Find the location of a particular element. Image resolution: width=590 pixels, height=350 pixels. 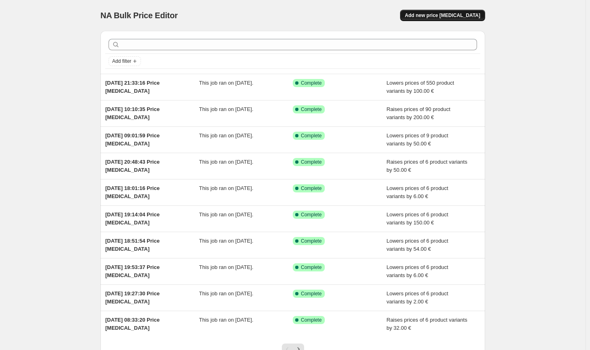

span: Raises prices of 90 product variants by 200.00 € is located at coordinates (419, 113).